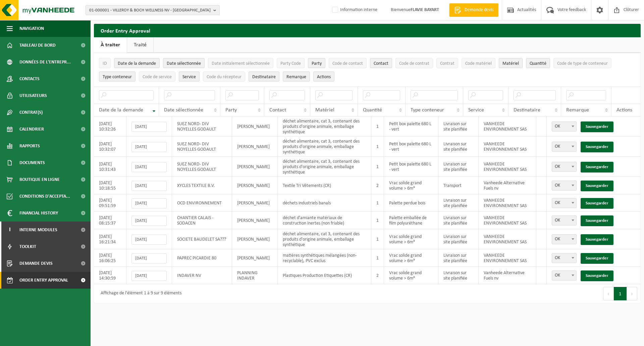 This screenshot has width=644, height=346. What do you see at coordinates (139, 294) in the screenshot?
I see `div: Affichage de l'élément 1 à 9 sur 9 éléments` at bounding box center [139, 294].